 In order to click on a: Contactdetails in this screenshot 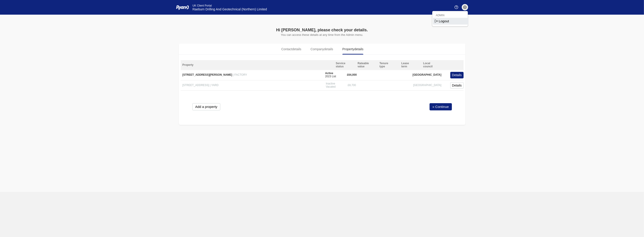, I will do `click(291, 49)`.